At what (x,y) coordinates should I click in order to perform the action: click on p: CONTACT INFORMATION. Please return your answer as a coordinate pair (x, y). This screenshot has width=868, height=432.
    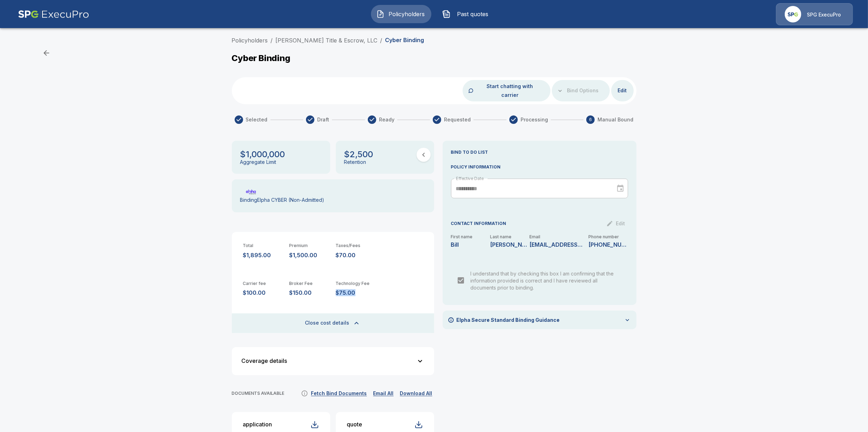
    Looking at the image, I should click on (478, 224).